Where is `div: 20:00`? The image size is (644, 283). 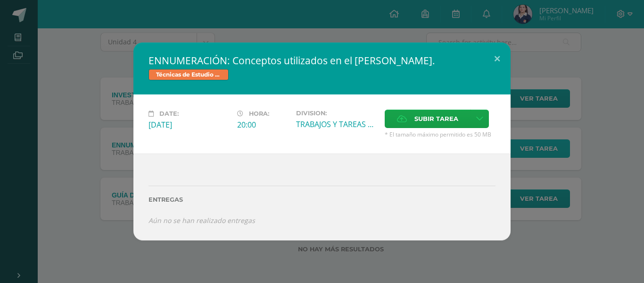 div: 20:00 is located at coordinates (262, 125).